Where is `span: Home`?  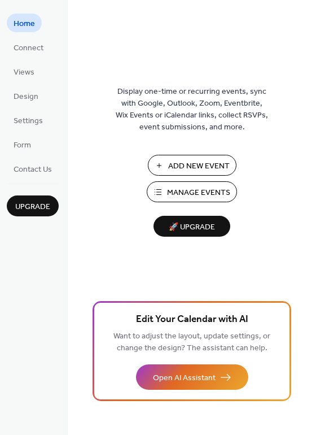 span: Home is located at coordinates (24, 24).